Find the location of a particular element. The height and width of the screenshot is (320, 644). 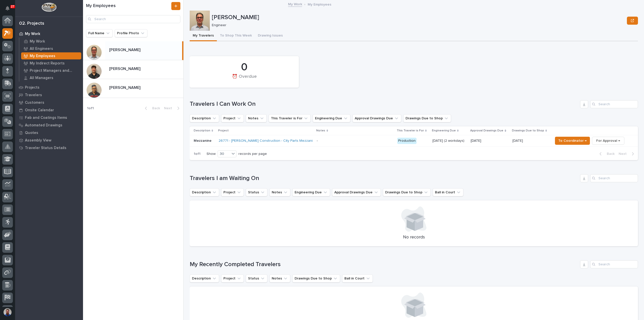

span: To Coordinator → is located at coordinates (572, 141).